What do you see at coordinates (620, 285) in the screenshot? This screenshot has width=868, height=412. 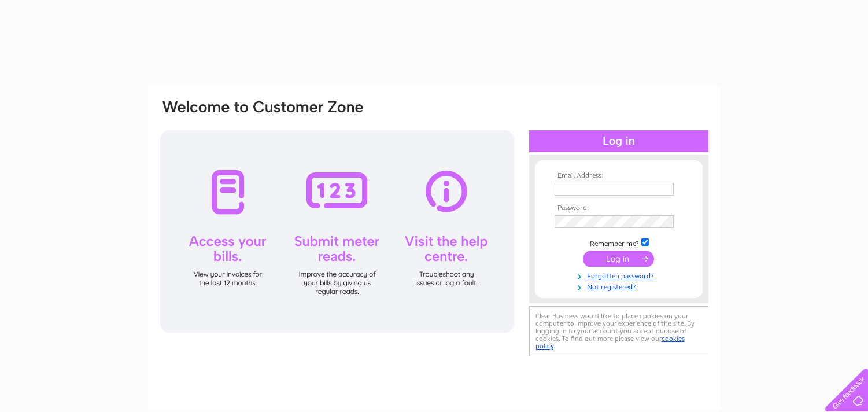 I see `a: Not registered?` at bounding box center [620, 285].